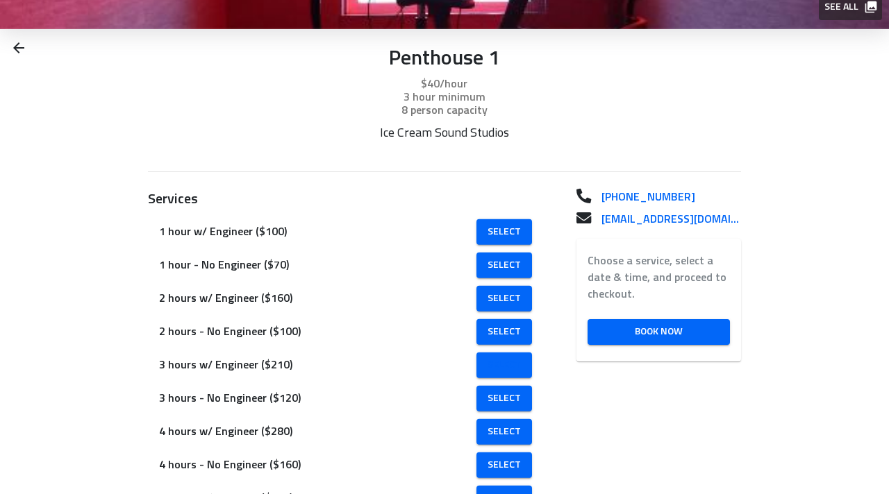 The image size is (889, 494). Describe the element at coordinates (444, 133) in the screenshot. I see `p: Ice Cream Sound Studios` at that location.